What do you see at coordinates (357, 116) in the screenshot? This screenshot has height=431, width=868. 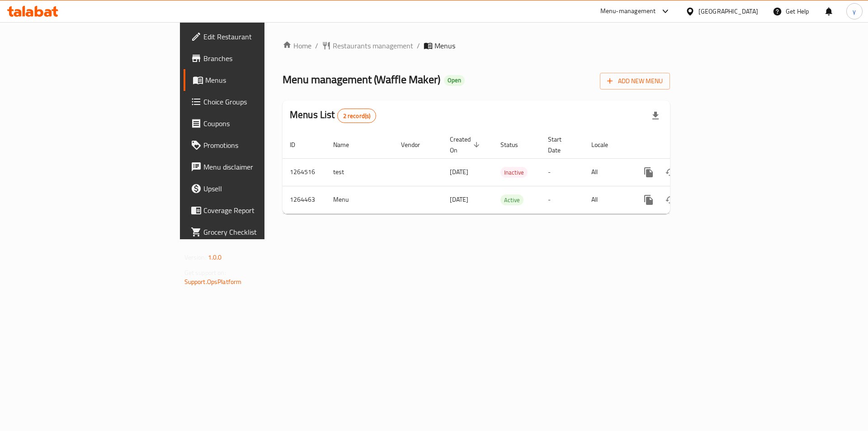 I see `span: 2 record(s)` at bounding box center [357, 116].